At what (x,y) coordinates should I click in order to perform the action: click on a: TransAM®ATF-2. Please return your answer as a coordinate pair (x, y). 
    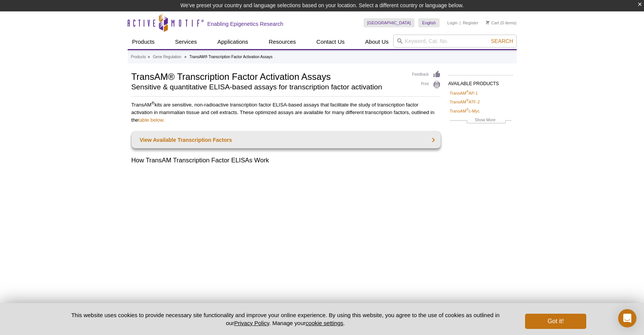
    Looking at the image, I should click on (464, 102).